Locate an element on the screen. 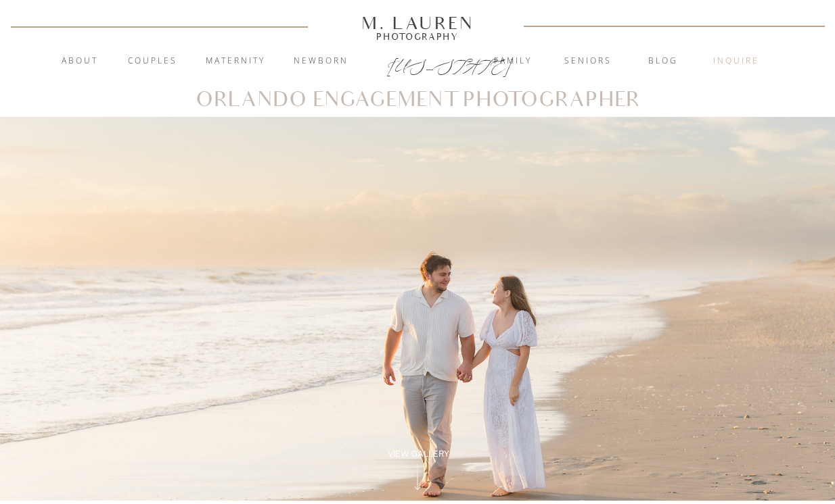  a: inquire is located at coordinates (736, 61).